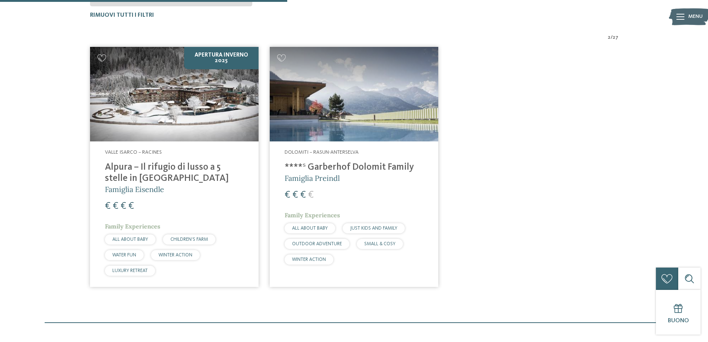 This screenshot has width=708, height=342. Describe the element at coordinates (312, 178) in the screenshot. I see `span: Famiglia Preindl` at that location.